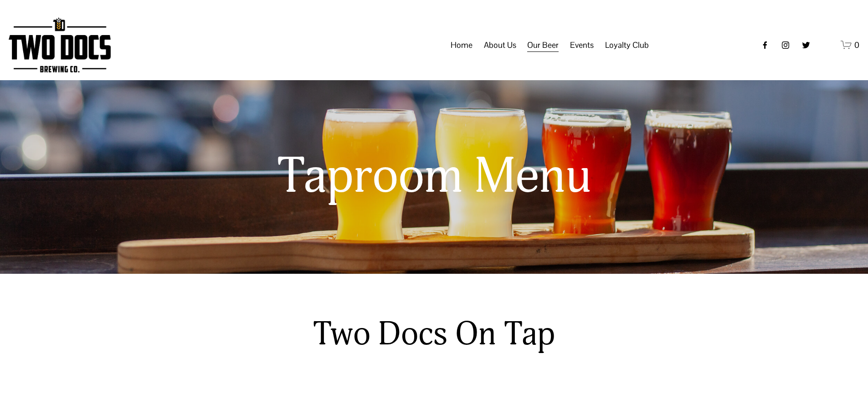 This screenshot has height=415, width=868. What do you see at coordinates (850, 45) in the screenshot?
I see `a: 0 items in cart` at bounding box center [850, 45].